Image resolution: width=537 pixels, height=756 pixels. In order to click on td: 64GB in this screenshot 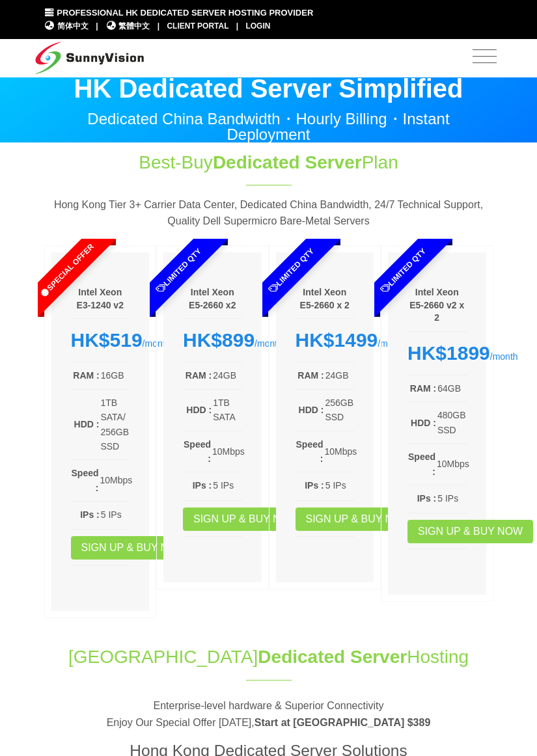, I will do `click(451, 389)`.